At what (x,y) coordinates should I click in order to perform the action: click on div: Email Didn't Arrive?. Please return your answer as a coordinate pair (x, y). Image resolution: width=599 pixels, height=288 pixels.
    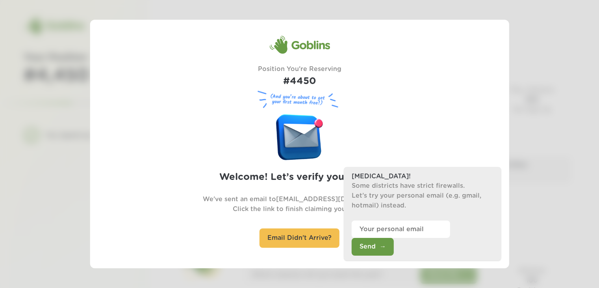
    Looking at the image, I should click on (299, 238).